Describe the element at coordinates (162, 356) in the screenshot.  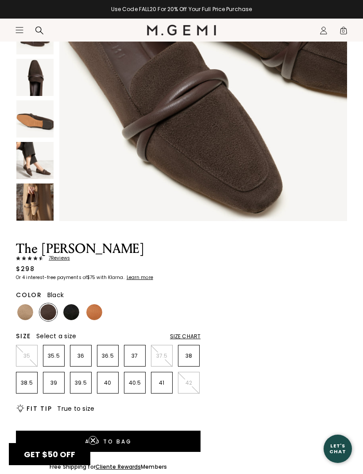
I see `p: 37.5` at that location.